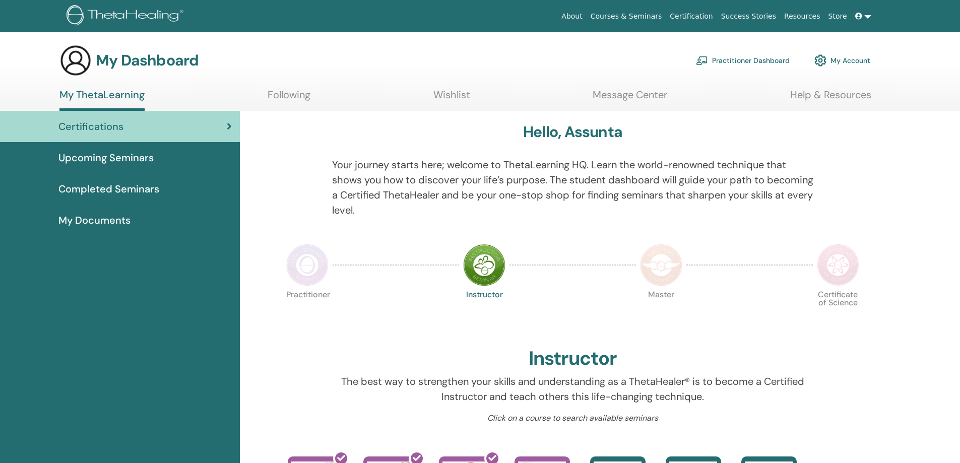 Image resolution: width=960 pixels, height=463 pixels. What do you see at coordinates (572, 16) in the screenshot?
I see `a: About` at bounding box center [572, 16].